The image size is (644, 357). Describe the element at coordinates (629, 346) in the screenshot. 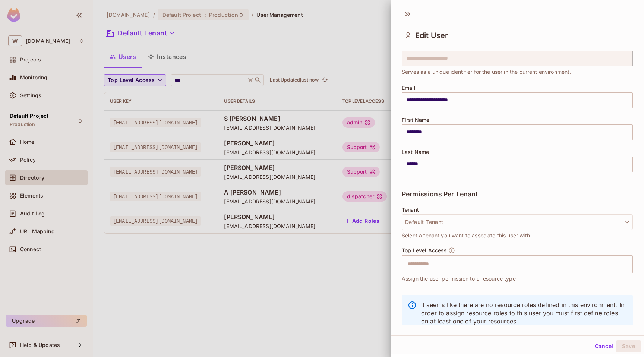

I see `button: Save` at that location.